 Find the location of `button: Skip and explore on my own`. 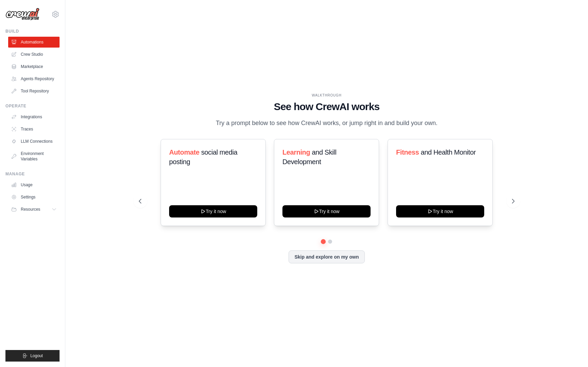

button: Skip and explore on my own is located at coordinates (326, 257).